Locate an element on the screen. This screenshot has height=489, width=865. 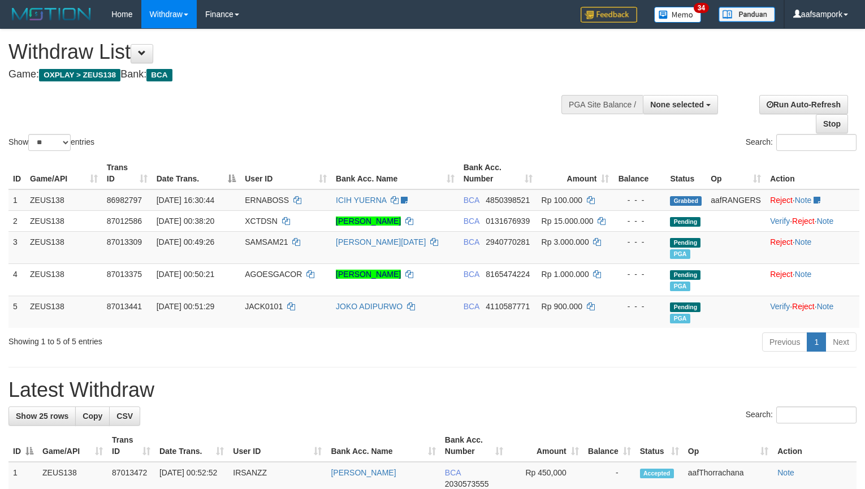
a: Next is located at coordinates (841, 342).